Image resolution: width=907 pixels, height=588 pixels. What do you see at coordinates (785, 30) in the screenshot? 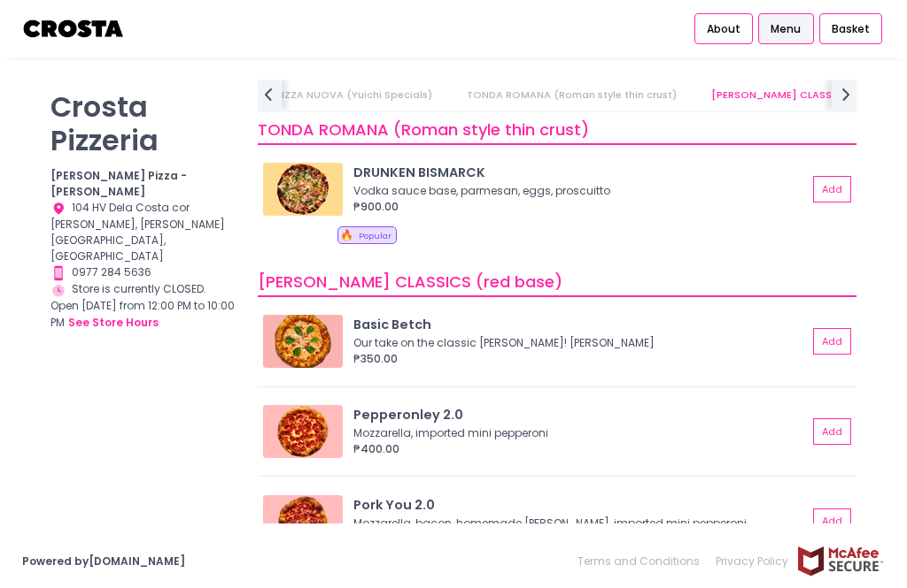
I see `span: Menu` at bounding box center [785, 30].